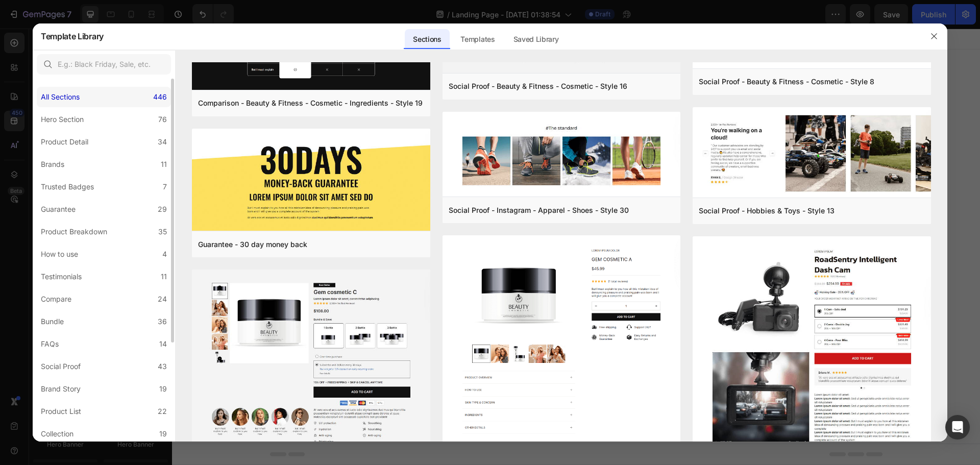 The height and width of the screenshot is (465, 980). I want to click on div: FAQs, so click(50, 344).